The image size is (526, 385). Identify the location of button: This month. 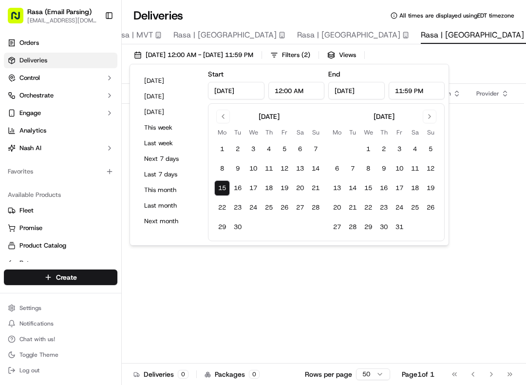
(169, 190).